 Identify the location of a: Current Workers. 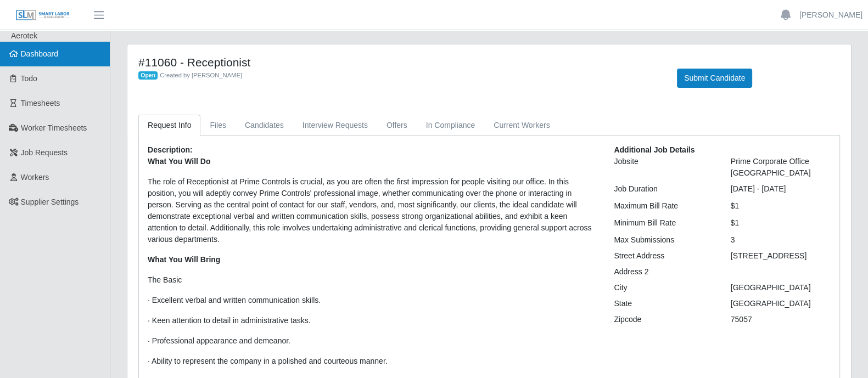
(522, 125).